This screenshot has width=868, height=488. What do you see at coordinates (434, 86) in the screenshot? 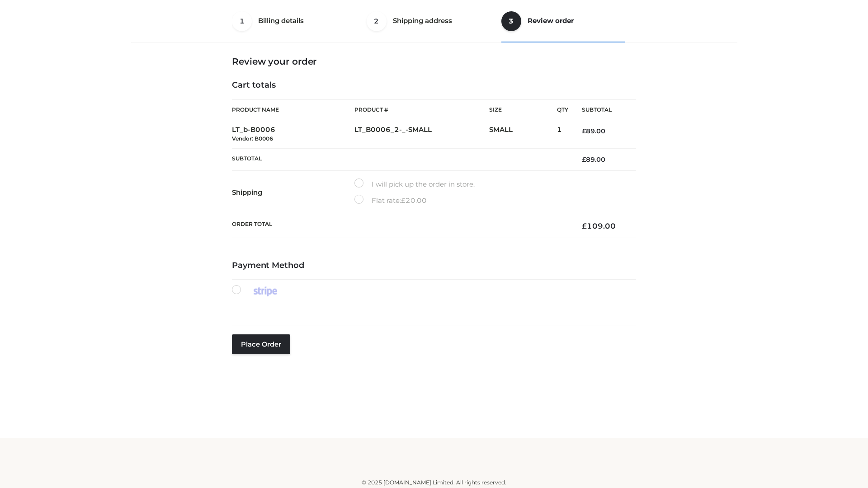
I see `h4: Cart totals` at bounding box center [434, 86].